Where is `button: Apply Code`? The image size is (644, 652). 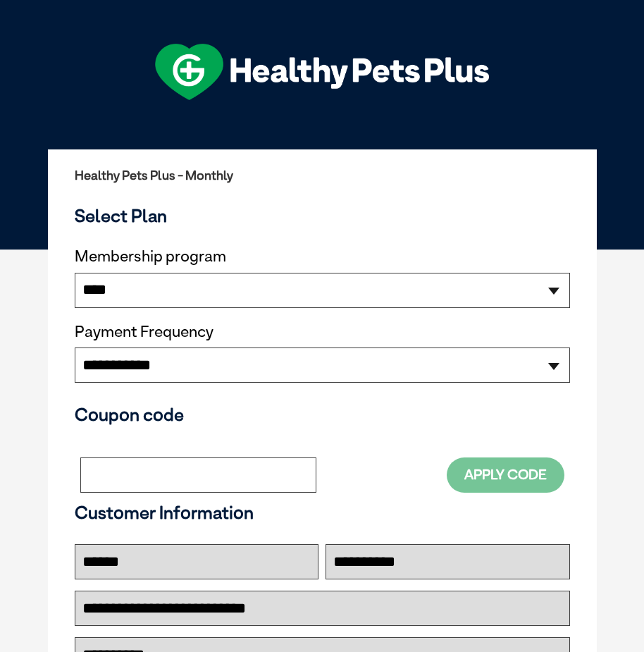 button: Apply Code is located at coordinates (505, 475).